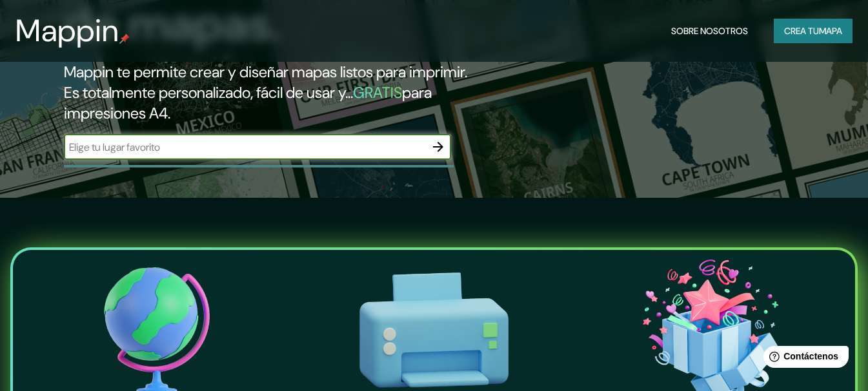  I want to click on font: Mappin te permite crear y diseñar mapas listos para imprimir., so click(265, 71).